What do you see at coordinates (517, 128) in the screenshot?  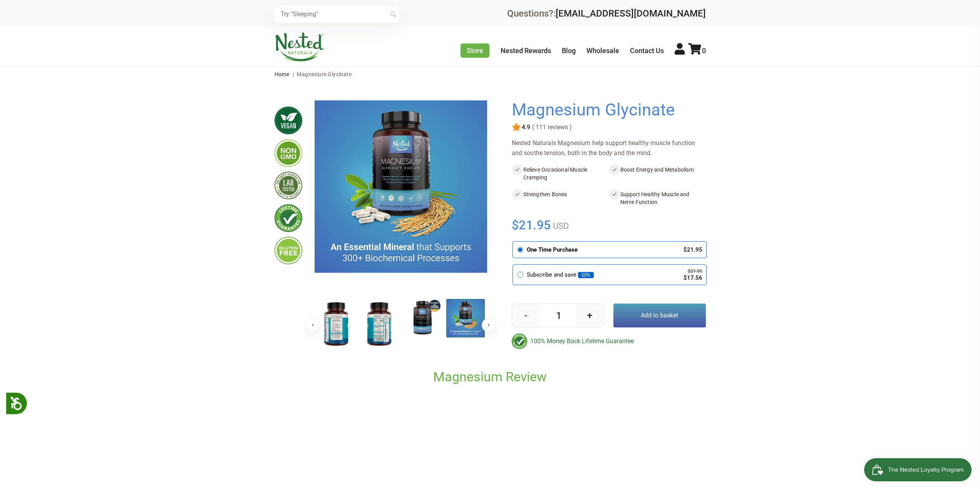 I see `img: star.svg` at bounding box center [517, 128].